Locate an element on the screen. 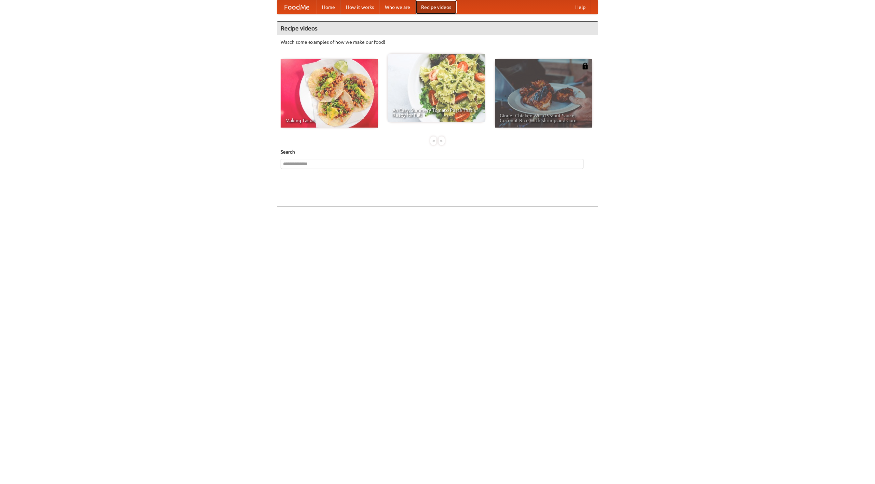  a: Home is located at coordinates (329, 7).